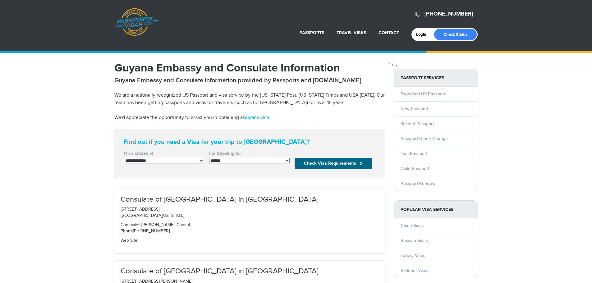 Image resolution: width=592 pixels, height=283 pixels. I want to click on span: Contact, so click(128, 225).